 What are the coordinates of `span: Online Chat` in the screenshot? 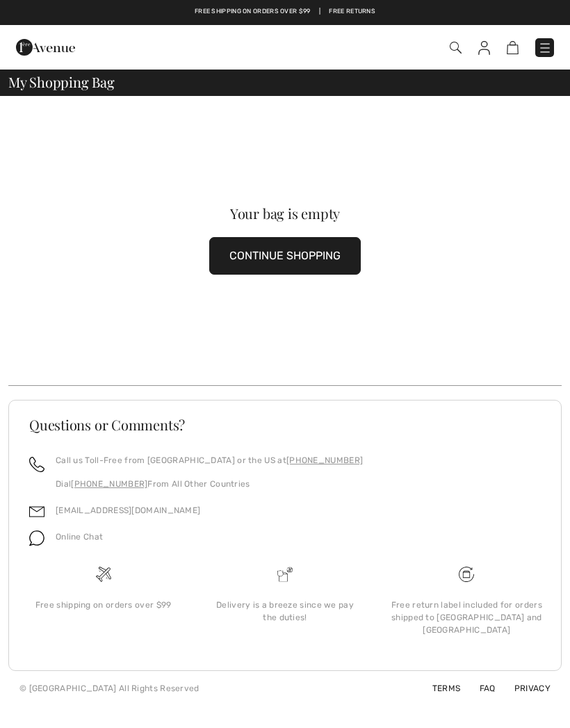 It's located at (79, 537).